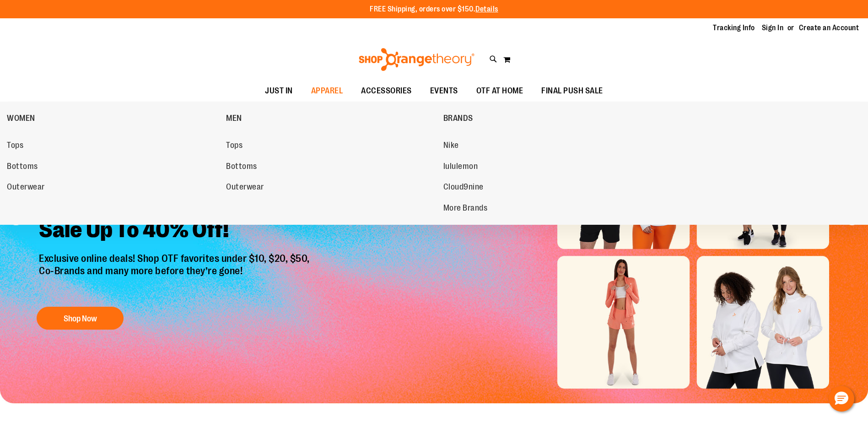 The height and width of the screenshot is (423, 868). I want to click on a: BRANDS, so click(550, 118).